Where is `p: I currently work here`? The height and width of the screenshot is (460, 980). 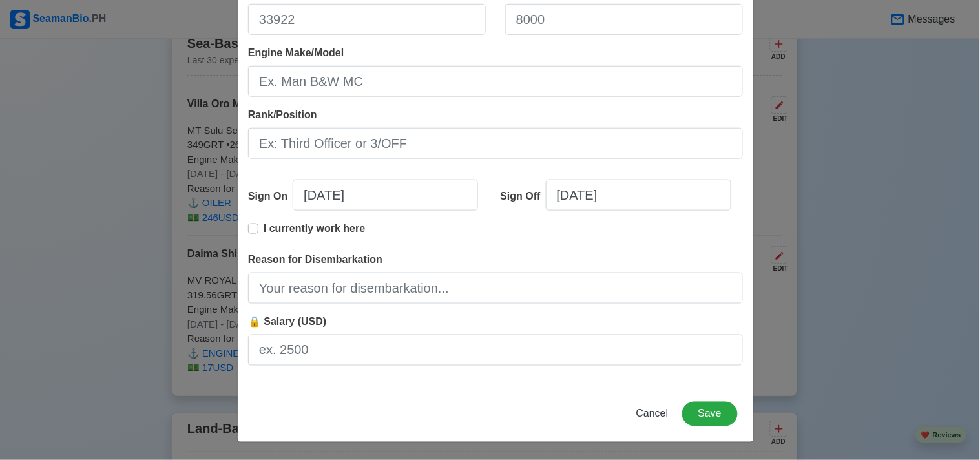 p: I currently work here is located at coordinates (314, 229).